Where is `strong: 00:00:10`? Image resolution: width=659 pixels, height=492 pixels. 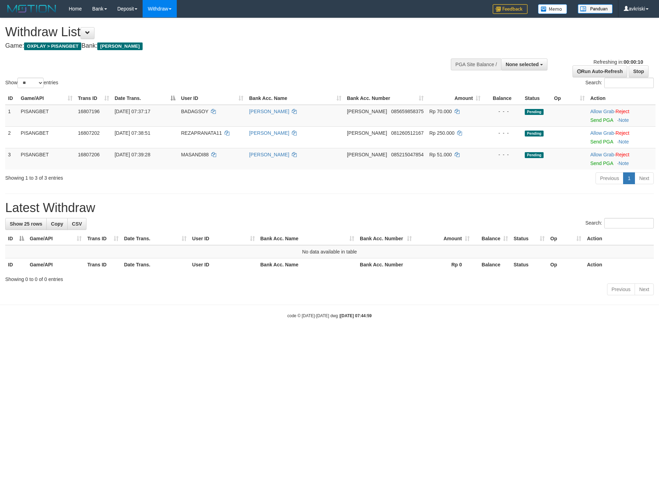 strong: 00:00:10 is located at coordinates (633, 62).